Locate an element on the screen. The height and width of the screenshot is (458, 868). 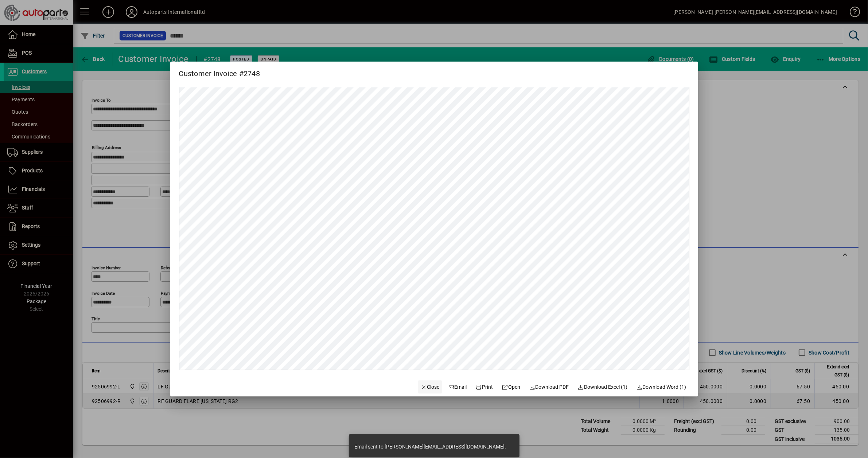
span: Download Word (1) is located at coordinates (661, 387).